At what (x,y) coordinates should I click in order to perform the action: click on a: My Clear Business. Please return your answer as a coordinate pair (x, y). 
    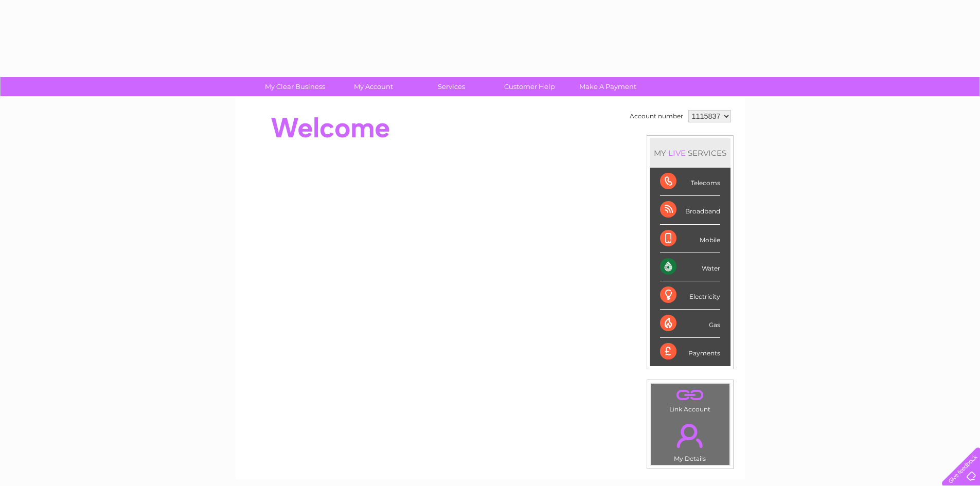
    Looking at the image, I should click on (295, 87).